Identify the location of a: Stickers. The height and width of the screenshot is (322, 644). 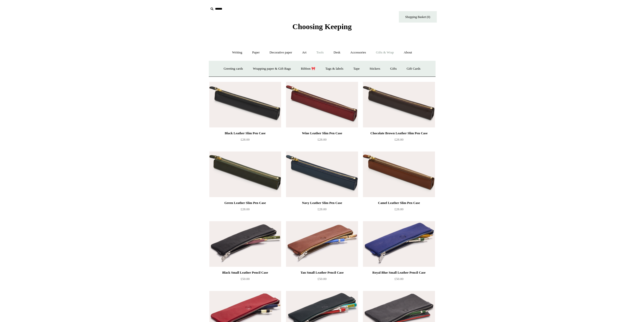
(374, 69).